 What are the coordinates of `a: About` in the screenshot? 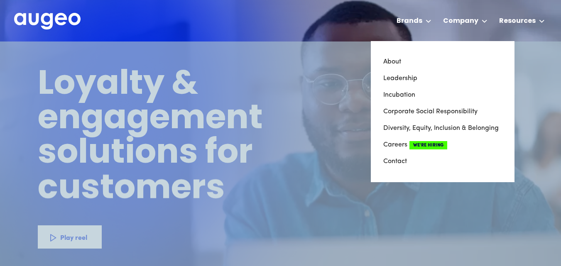 It's located at (443, 62).